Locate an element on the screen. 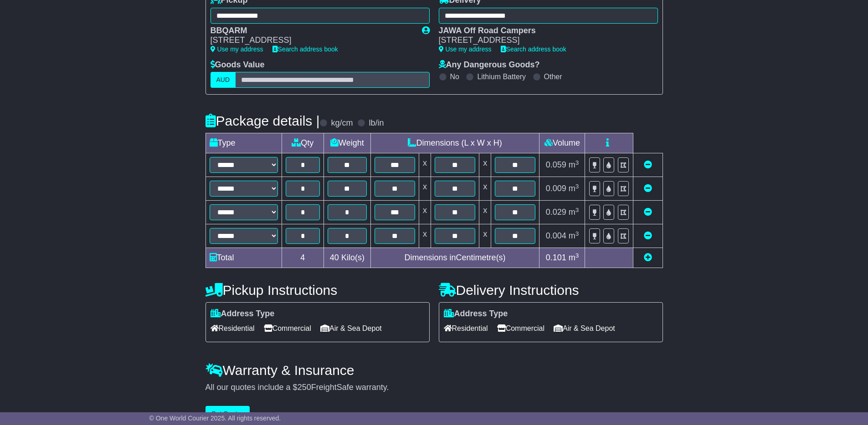 Image resolution: width=868 pixels, height=425 pixels. span: 0.004 is located at coordinates (556, 236).